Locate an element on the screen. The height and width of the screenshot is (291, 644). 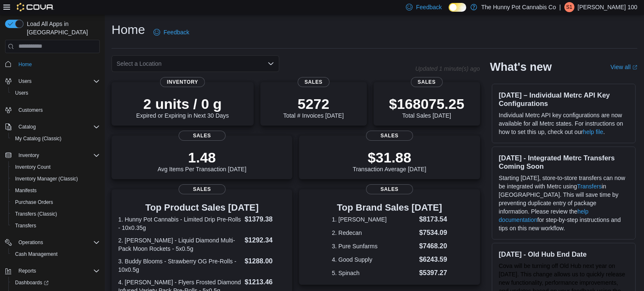
button: My Catalog (Classic) is located at coordinates (56, 139).